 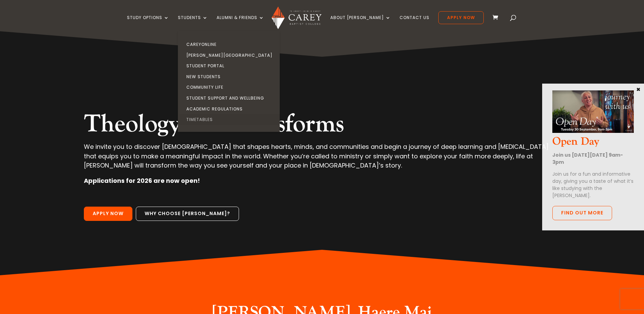 I want to click on img: Open Day Oct 2025, so click(x=593, y=112).